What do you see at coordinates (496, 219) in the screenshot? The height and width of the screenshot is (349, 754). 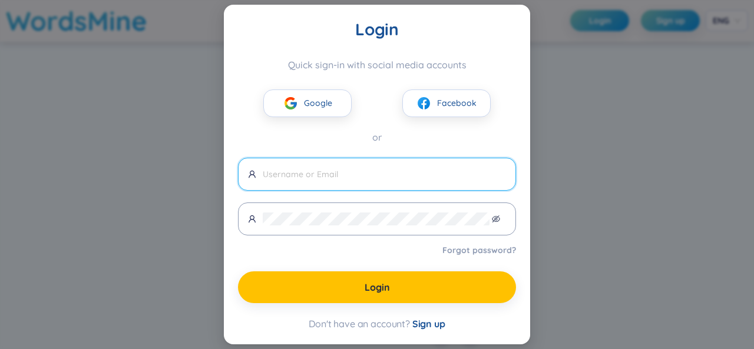 I see `span: eye-invisible` at bounding box center [496, 219].